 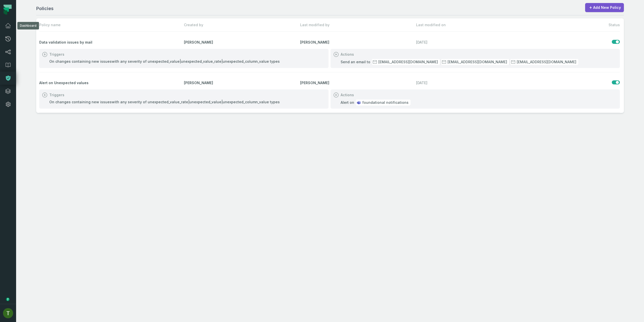 I want to click on span: Alert on Unexpected values, so click(x=110, y=83).